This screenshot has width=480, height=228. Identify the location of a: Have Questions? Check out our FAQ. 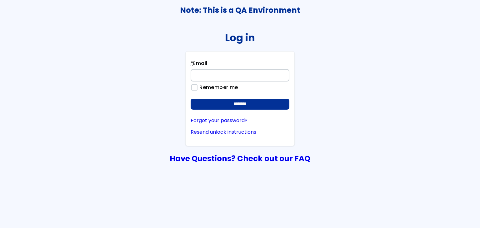
(240, 158).